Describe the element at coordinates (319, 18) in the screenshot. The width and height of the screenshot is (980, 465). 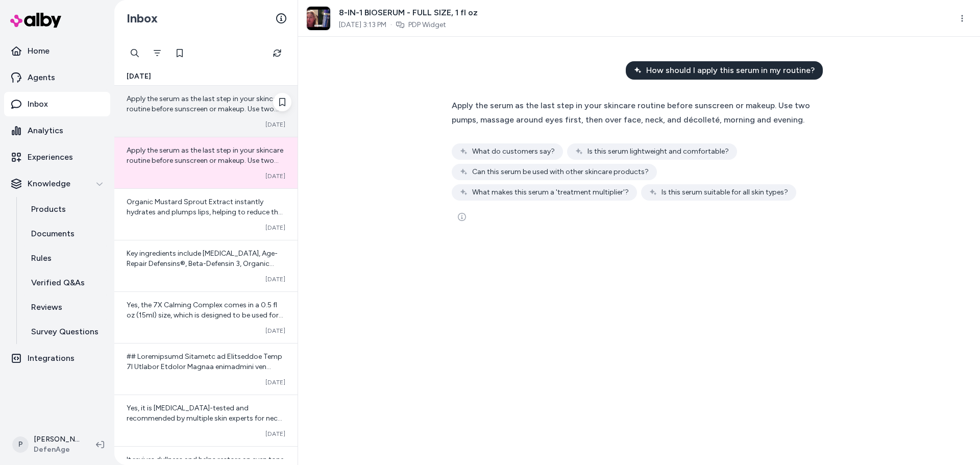
I see `img: hqdefault_8_2.jpg` at that location.